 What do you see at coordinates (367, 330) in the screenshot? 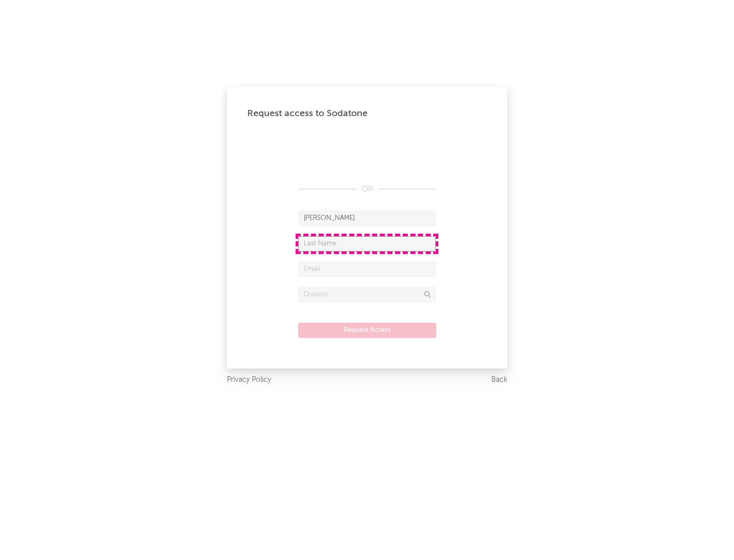
I see `button: Request Access` at bounding box center [367, 330].